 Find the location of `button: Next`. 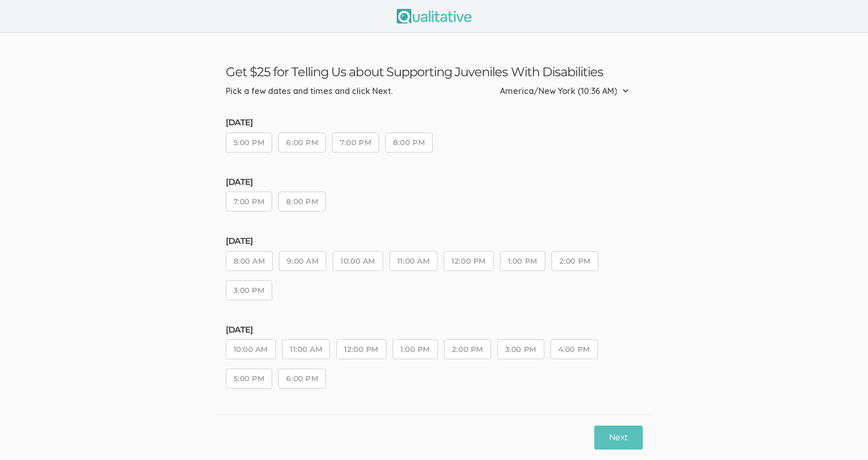

button: Next is located at coordinates (618, 437).